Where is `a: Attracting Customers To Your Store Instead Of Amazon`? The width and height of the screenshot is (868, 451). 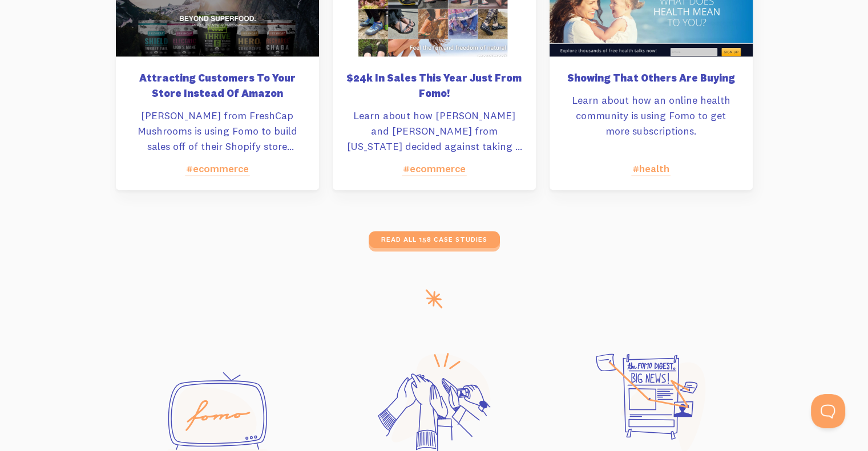
a: Attracting Customers To Your Store Instead Of Amazon is located at coordinates (217, 89).